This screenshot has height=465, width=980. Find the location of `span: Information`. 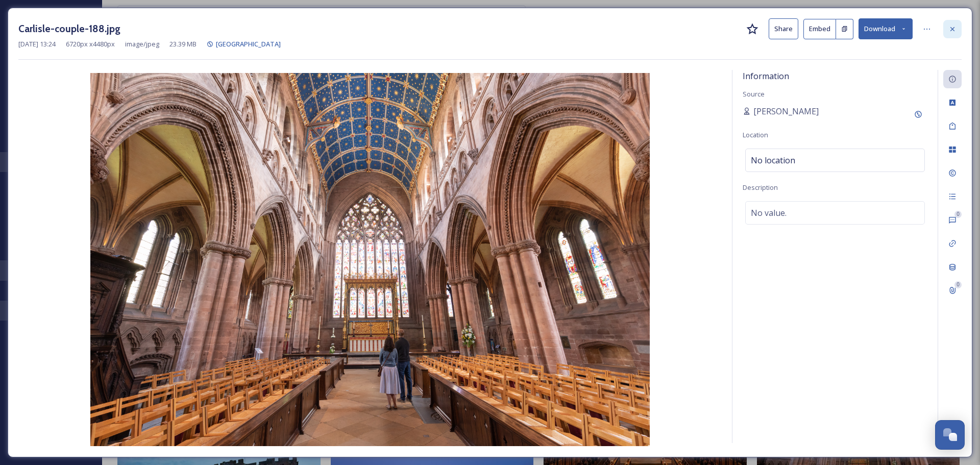

span: Information is located at coordinates (765, 76).